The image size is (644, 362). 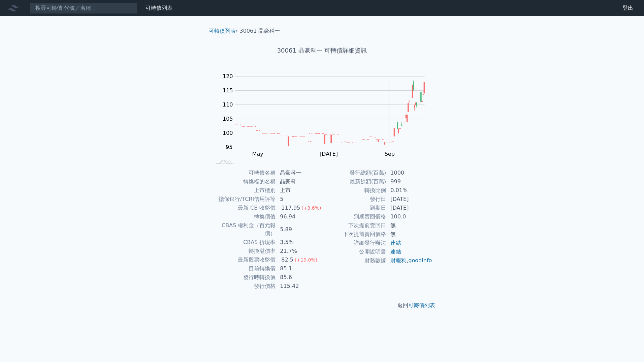 I want to click on td: 下次提前賣回價格, so click(x=354, y=234).